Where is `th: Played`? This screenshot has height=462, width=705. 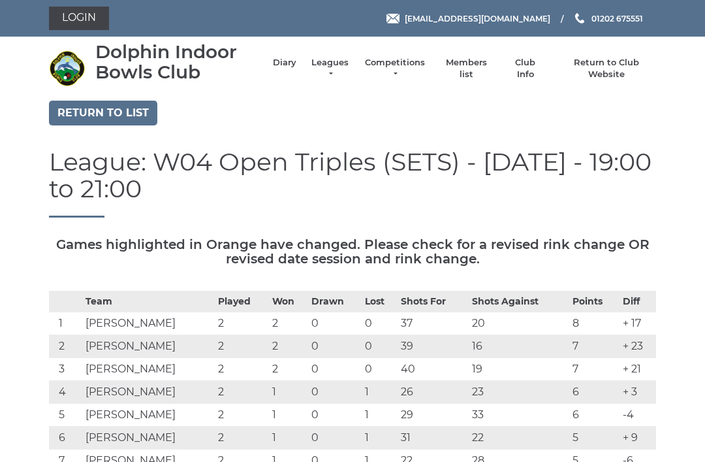 th: Played is located at coordinates (242, 302).